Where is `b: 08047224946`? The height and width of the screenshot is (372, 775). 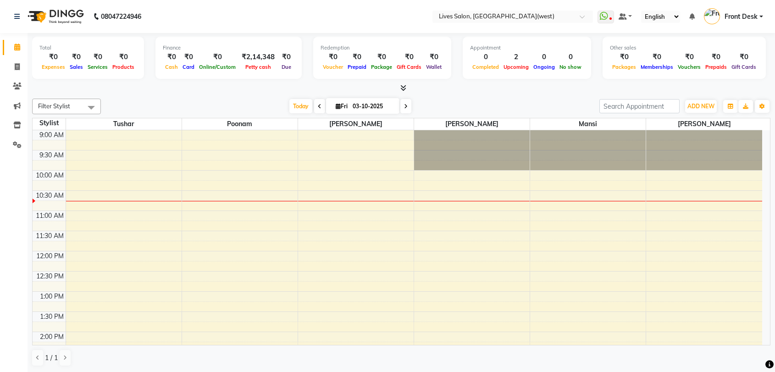
b: 08047224946 is located at coordinates (121, 17).